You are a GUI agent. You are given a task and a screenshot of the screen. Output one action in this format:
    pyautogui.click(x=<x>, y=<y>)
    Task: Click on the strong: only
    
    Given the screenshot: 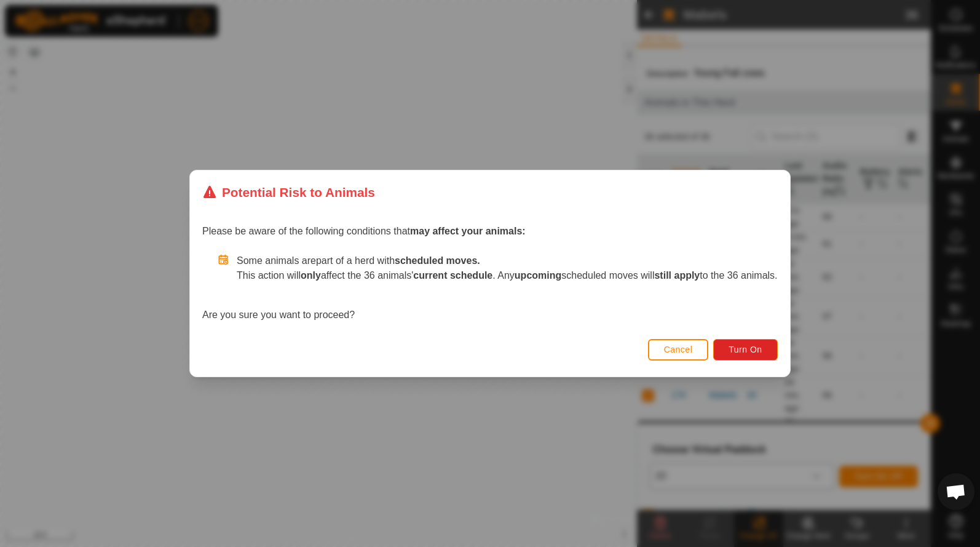 What is the action you would take?
    pyautogui.click(x=311, y=275)
    